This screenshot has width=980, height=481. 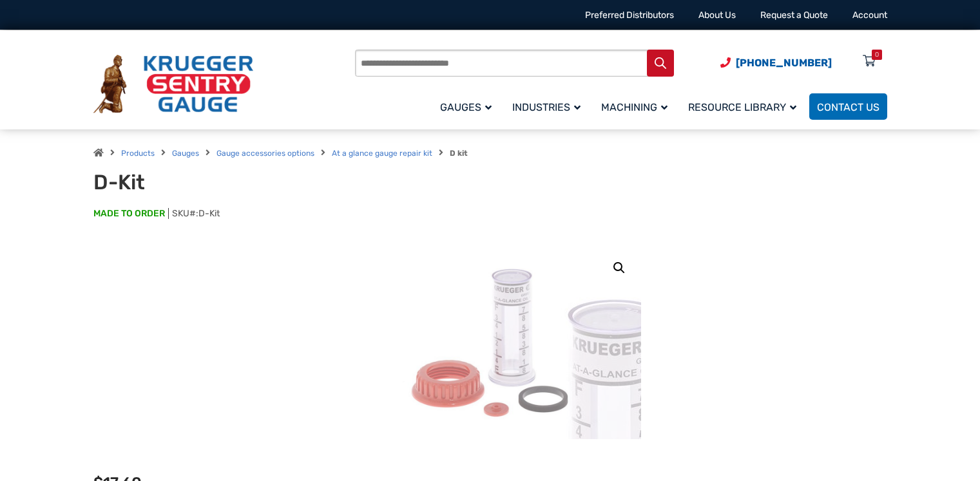 I want to click on a: Phone Number (920) 434-8860, so click(x=776, y=63).